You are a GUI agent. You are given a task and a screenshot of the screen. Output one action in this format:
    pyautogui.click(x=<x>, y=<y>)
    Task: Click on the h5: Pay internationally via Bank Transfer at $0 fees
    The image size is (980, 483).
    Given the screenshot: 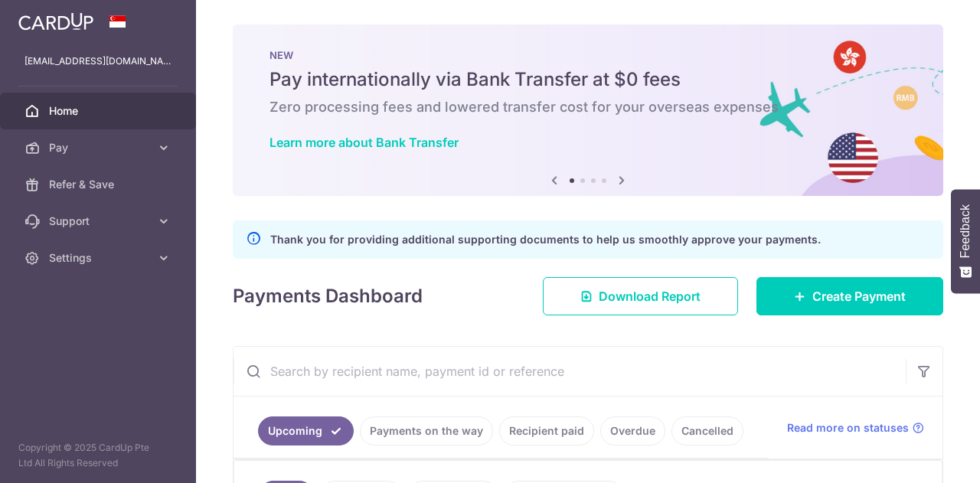 What is the action you would take?
    pyautogui.click(x=588, y=79)
    